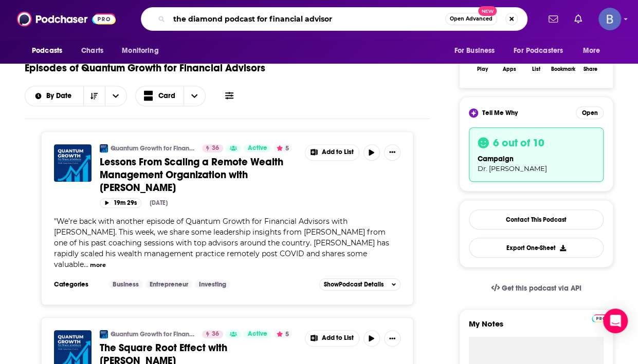 This screenshot has height=364, width=638. Describe the element at coordinates (496, 158) in the screenshot. I see `span: campaign` at that location.